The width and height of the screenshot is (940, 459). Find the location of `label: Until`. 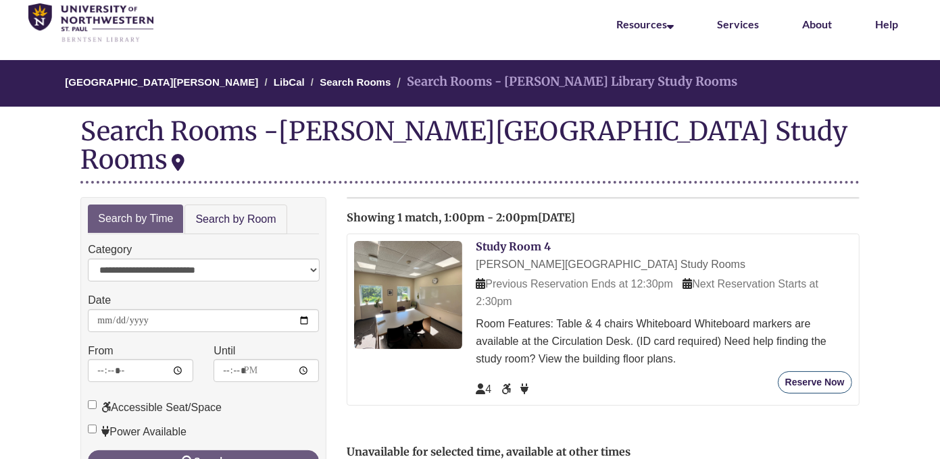

label: Until is located at coordinates (224, 351).